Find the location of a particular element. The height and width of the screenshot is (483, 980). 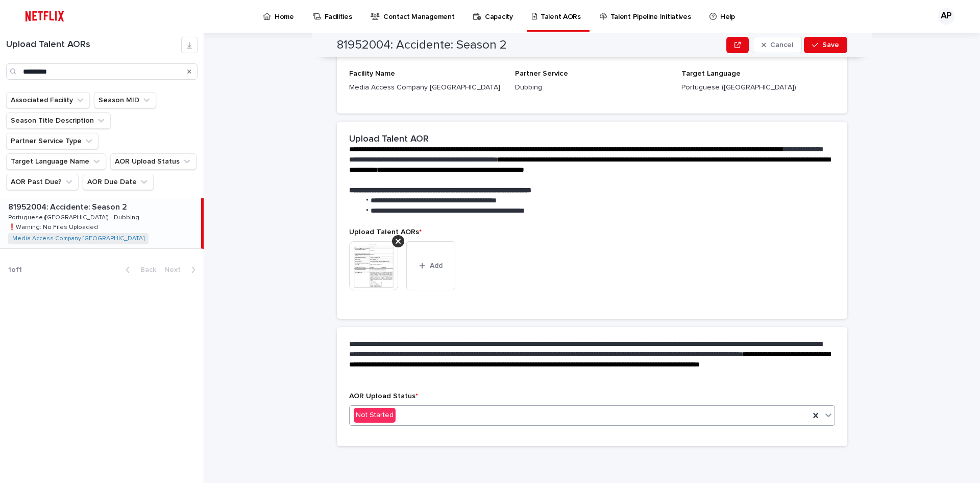

span: Upload Talent AORs is located at coordinates (385, 232).